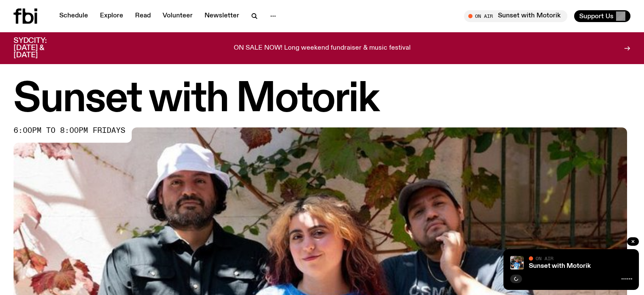 The image size is (644, 295). Describe the element at coordinates (602, 16) in the screenshot. I see `button: Support Us` at that location.